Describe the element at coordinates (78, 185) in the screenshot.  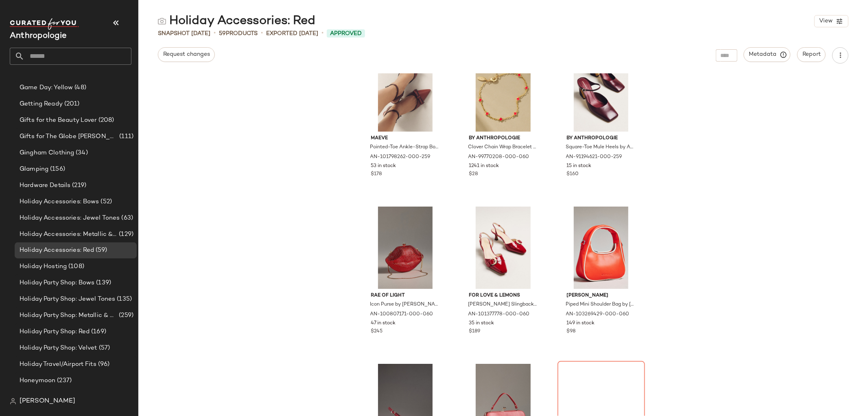
I see `span: (219)` at that location.